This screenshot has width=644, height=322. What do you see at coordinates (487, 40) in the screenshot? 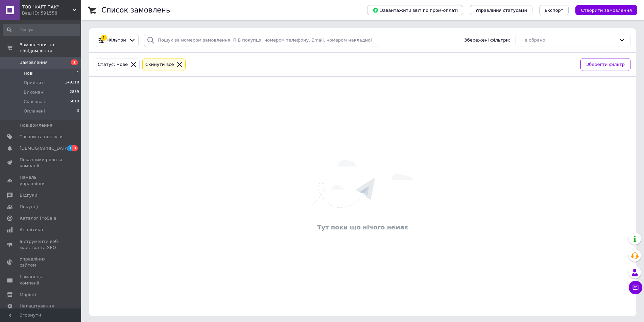
I see `span: Збережені фільтри:` at bounding box center [487, 40].